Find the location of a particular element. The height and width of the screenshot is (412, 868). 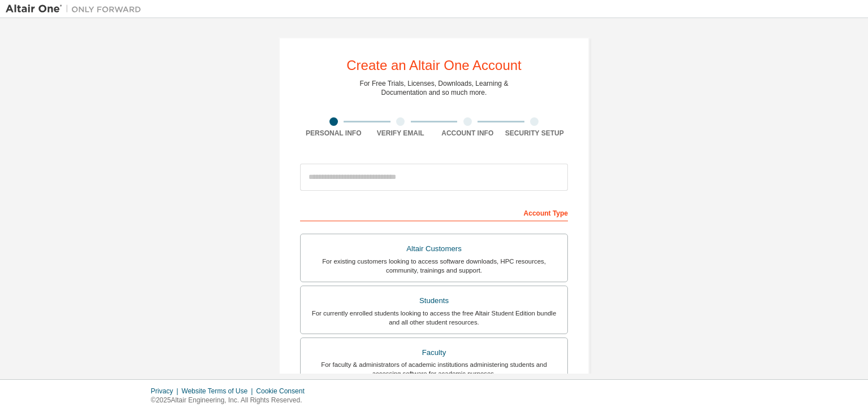

div: Security Setup is located at coordinates (535, 133).